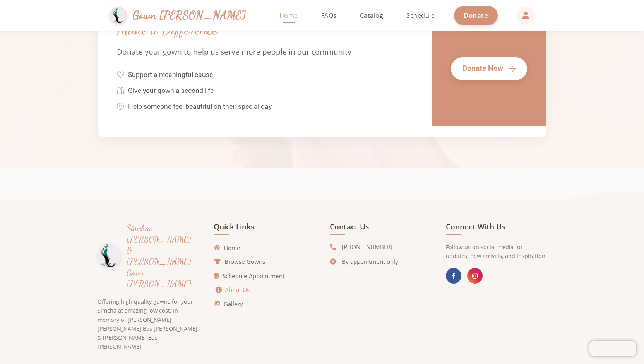  Describe the element at coordinates (380, 229) in the screenshot. I see `h4: Contact Us` at that location.